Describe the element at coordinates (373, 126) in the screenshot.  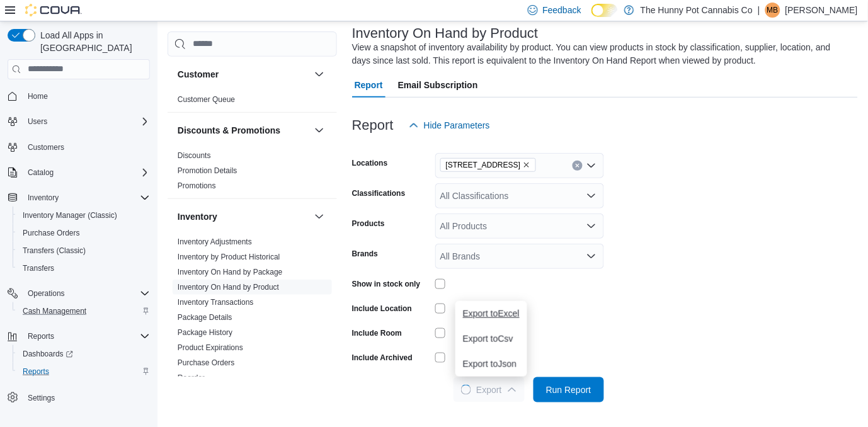
I see `h3: Report` at that location.